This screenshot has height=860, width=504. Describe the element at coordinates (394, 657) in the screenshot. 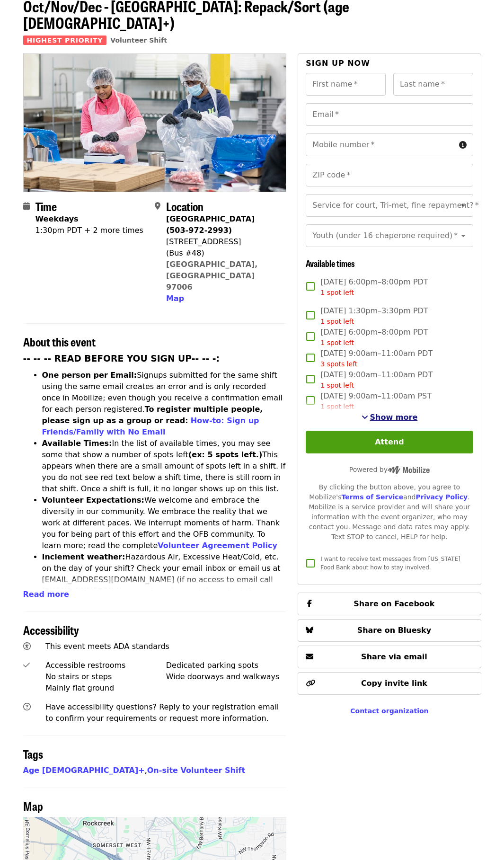

I see `span: Share via email` at that location.